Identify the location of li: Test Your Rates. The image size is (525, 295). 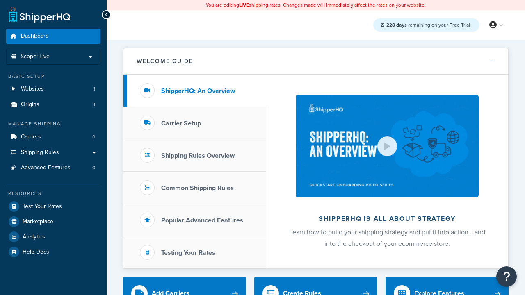
(53, 207).